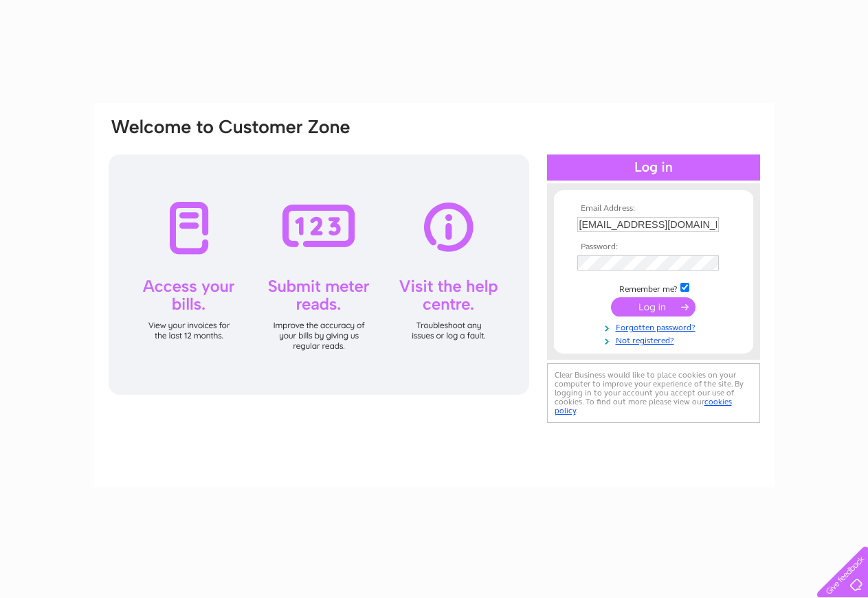  What do you see at coordinates (643, 406) in the screenshot?
I see `a: cookies policy` at bounding box center [643, 406].